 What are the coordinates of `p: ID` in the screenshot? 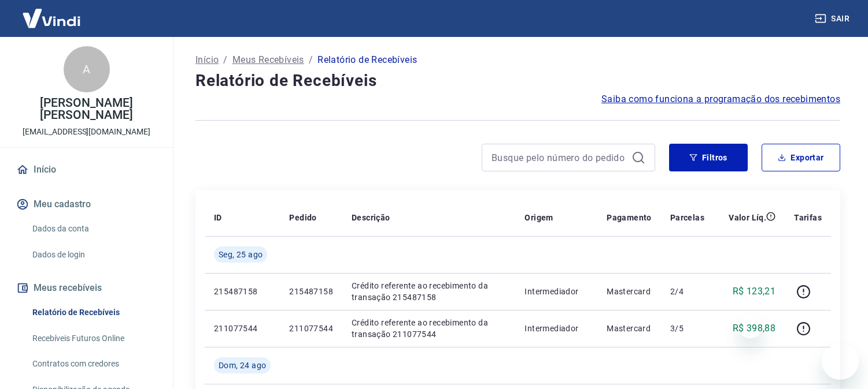 It's located at (218, 217).